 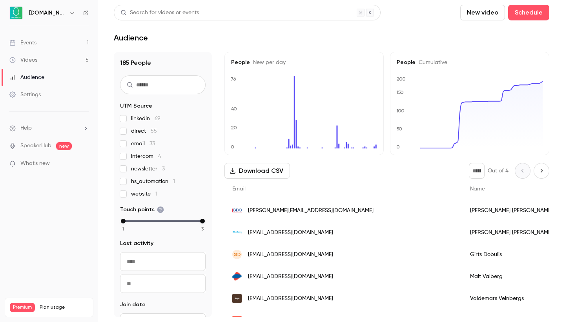 What do you see at coordinates (64, 307) in the screenshot?
I see `span: Plan usage` at bounding box center [64, 307].